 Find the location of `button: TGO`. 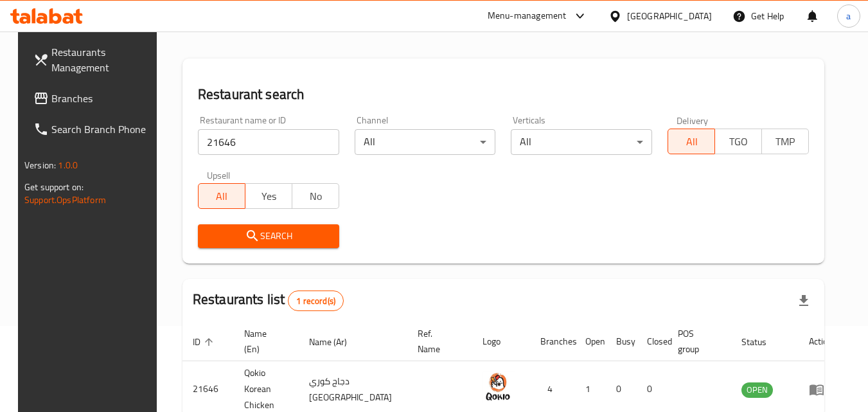

button: TGO is located at coordinates (738, 141).